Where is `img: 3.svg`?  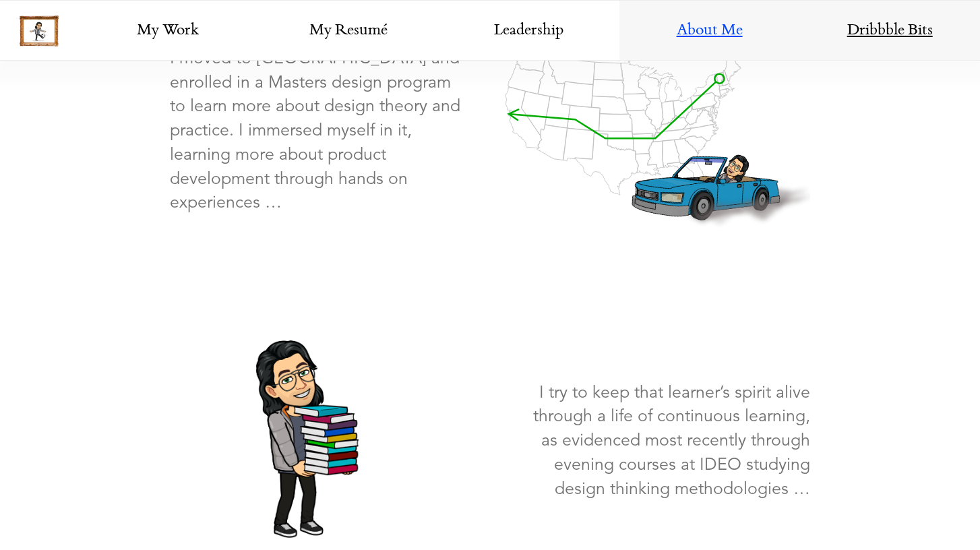 img: 3.svg is located at coordinates (648, 130).